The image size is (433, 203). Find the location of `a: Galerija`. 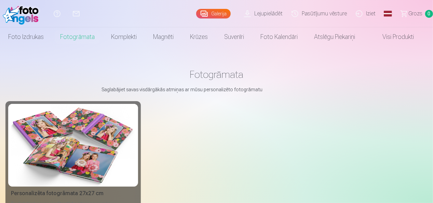

a: Galerija is located at coordinates (213, 14).